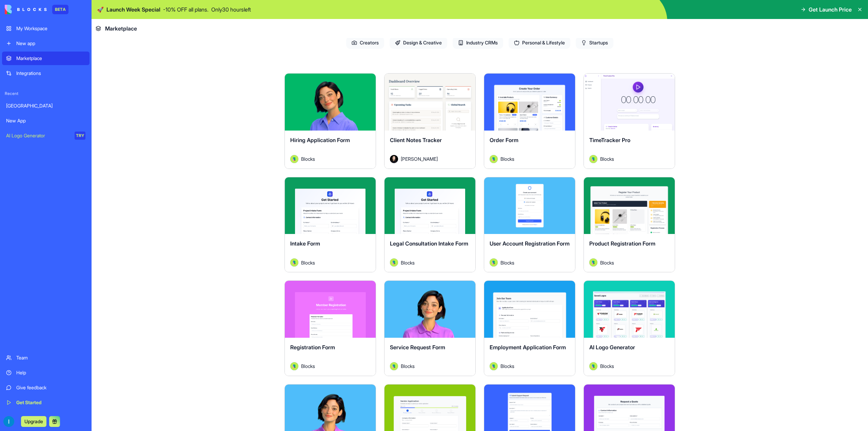 The width and height of the screenshot is (868, 431). What do you see at coordinates (51, 44) in the screenshot?
I see `div: New app` at bounding box center [51, 44].